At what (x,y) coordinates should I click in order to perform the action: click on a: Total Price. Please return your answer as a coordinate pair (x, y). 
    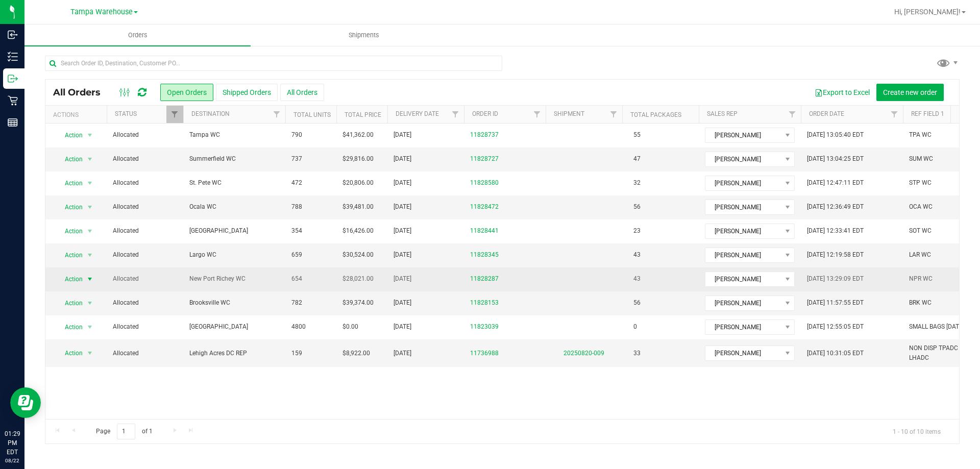
    Looking at the image, I should click on (363, 115).